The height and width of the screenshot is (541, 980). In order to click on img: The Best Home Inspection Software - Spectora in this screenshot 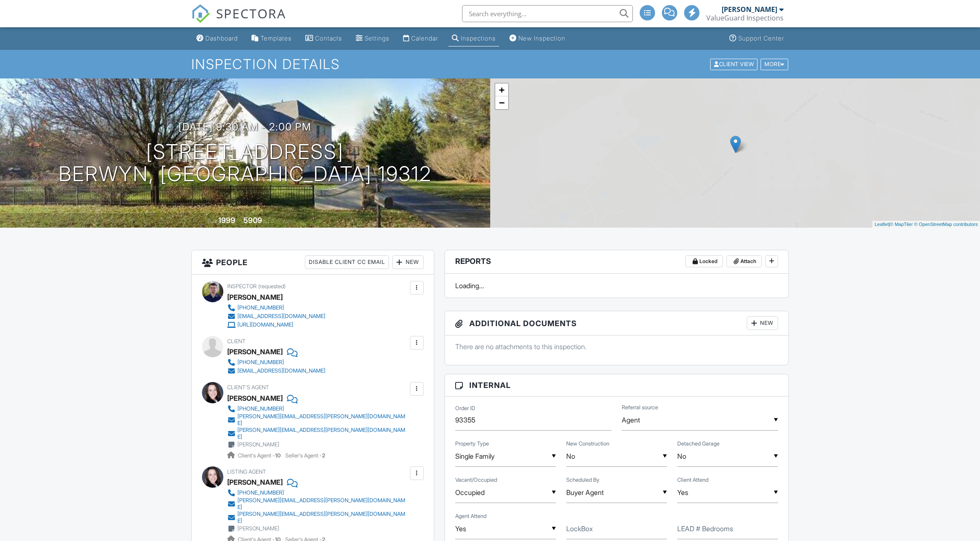, I will do `click(201, 13)`.